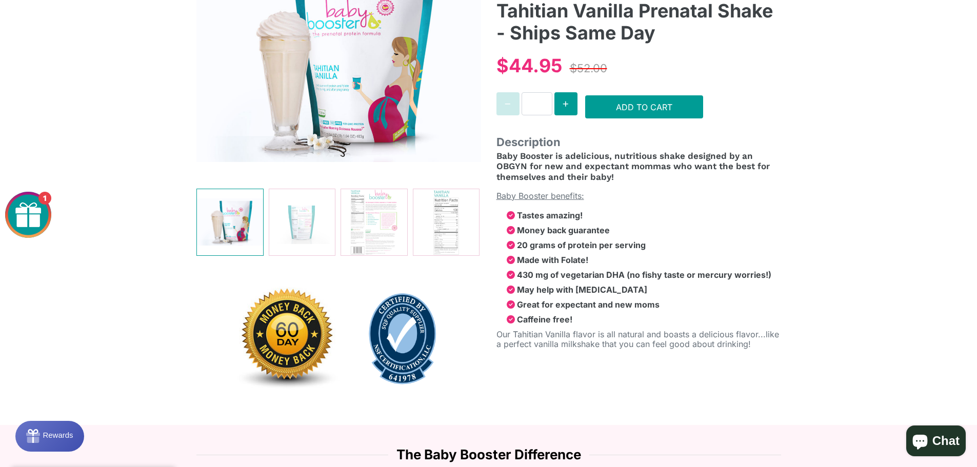  Describe the element at coordinates (533, 156) in the screenshot. I see `span: Baby Booster is a` at that location.